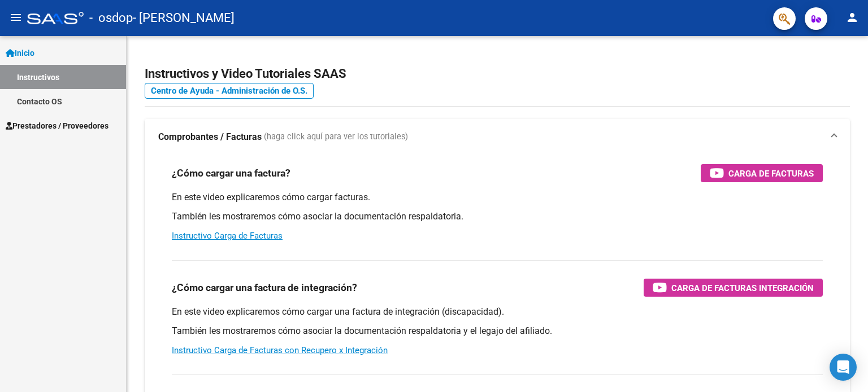  What do you see at coordinates (20, 53) in the screenshot?
I see `span: Inicio` at bounding box center [20, 53].